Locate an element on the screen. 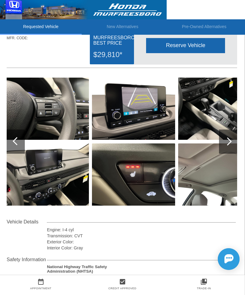  strong: National Highway Traffic Safety Administration (NHTSA) is located at coordinates (77, 269).